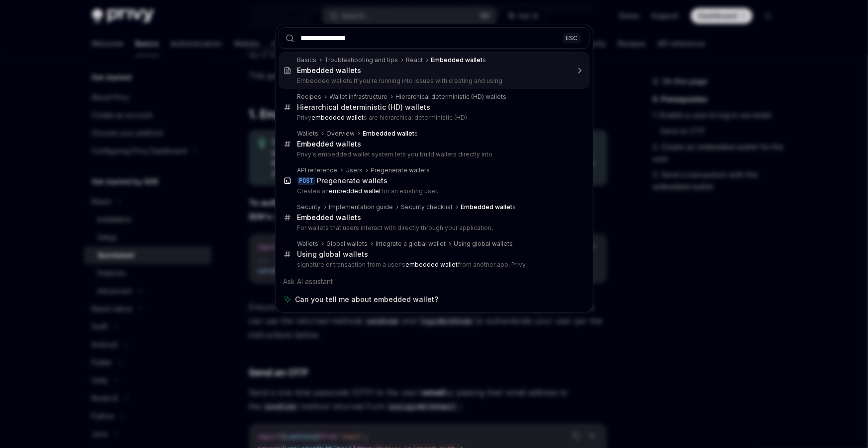 This screenshot has height=448, width=868. Describe the element at coordinates (347, 244) in the screenshot. I see `div: Global wallets` at that location.